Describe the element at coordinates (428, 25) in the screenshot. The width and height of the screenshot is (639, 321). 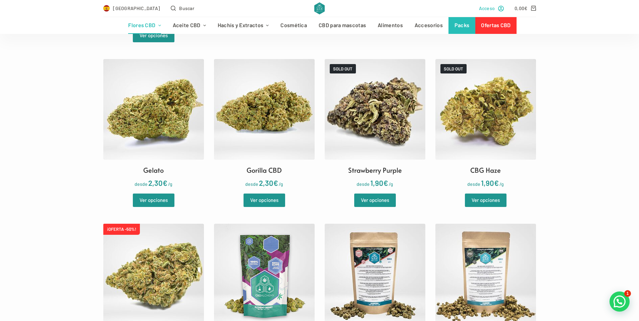
I see `a: Accesorios` at that location.